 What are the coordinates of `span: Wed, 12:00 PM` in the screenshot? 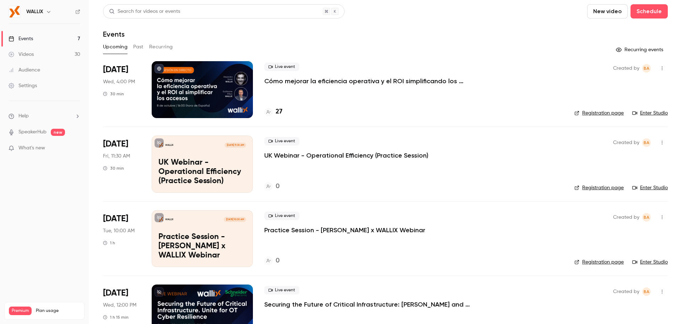 It's located at (120, 305).